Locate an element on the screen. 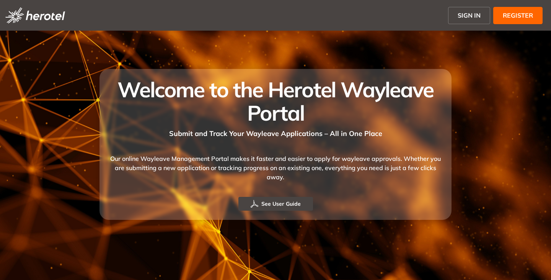  span: Welcome to the Herotel Wayleave Portal is located at coordinates (275, 101).